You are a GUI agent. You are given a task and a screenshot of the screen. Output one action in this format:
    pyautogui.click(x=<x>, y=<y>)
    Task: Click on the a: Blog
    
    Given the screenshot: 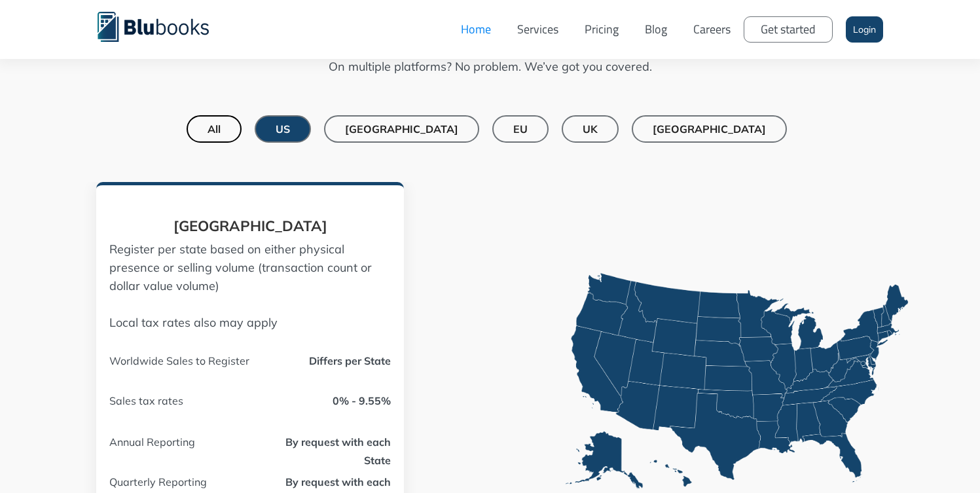 What is the action you would take?
    pyautogui.click(x=656, y=29)
    